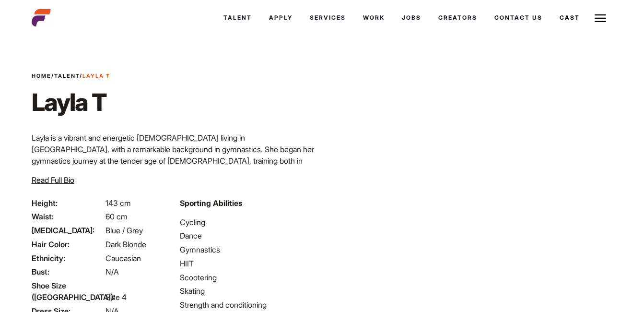 The width and height of the screenshot is (644, 312). I want to click on a: Services, so click(328, 18).